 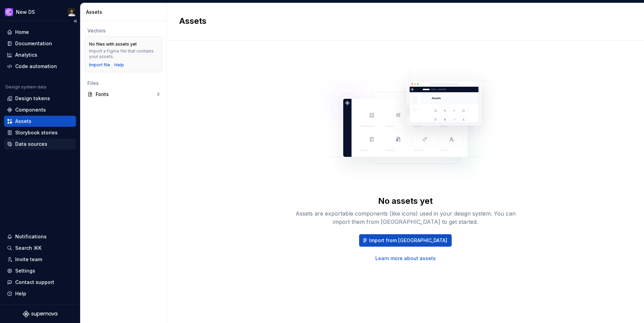 I want to click on div: Components, so click(x=31, y=109).